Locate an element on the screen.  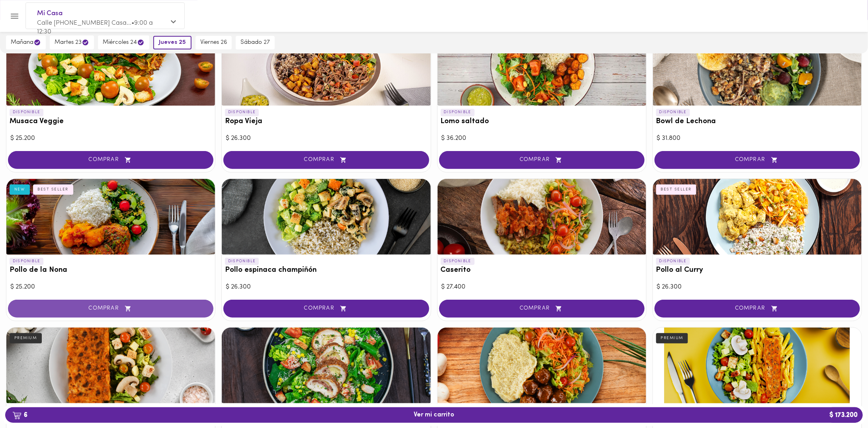
span: mañana is located at coordinates (26, 42).